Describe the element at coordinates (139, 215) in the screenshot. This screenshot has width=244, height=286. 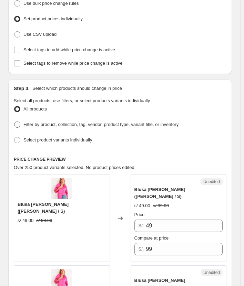
I see `span: Price` at that location.